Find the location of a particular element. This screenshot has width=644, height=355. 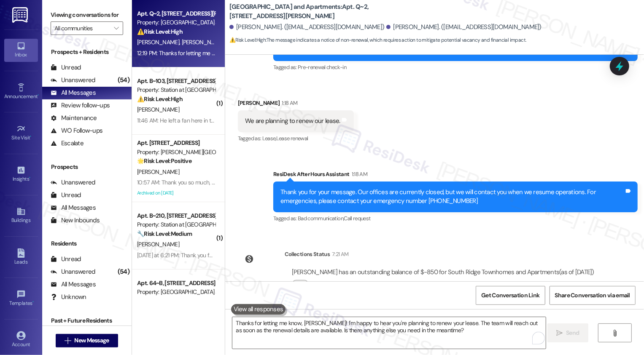

div: Review follow-ups is located at coordinates (80, 105).